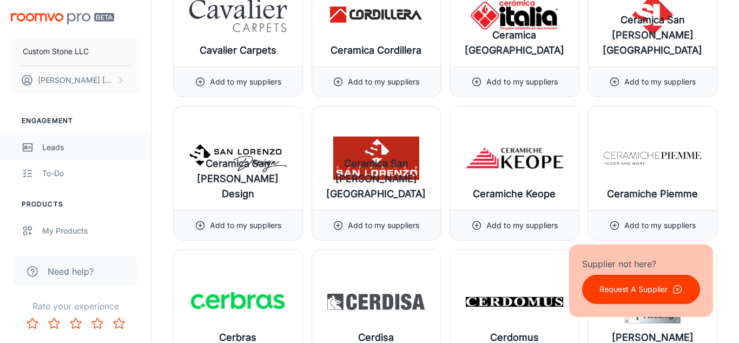  Describe the element at coordinates (514, 194) in the screenshot. I see `h6: Ceramiche Keope` at that location.